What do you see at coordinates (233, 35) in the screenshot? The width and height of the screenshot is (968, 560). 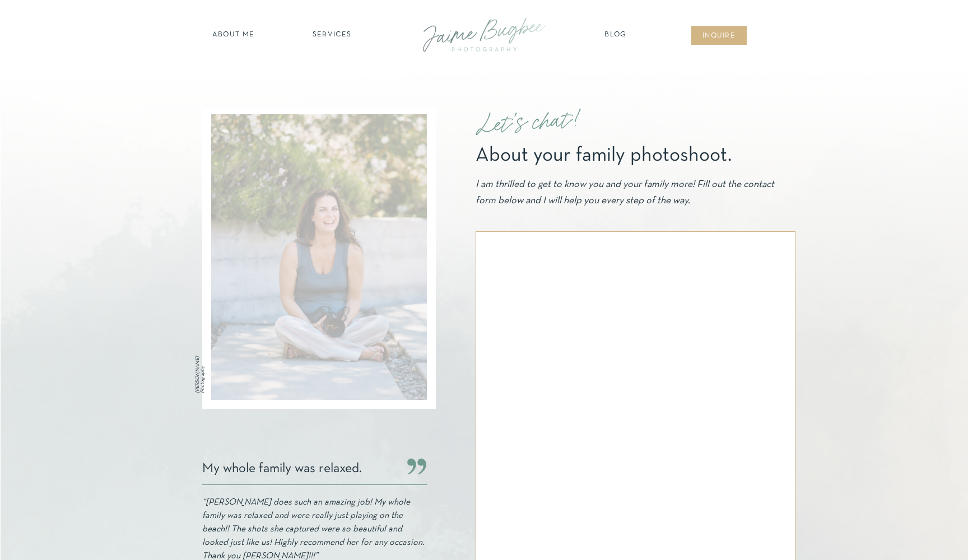 I see `nav: about ME` at bounding box center [233, 35].